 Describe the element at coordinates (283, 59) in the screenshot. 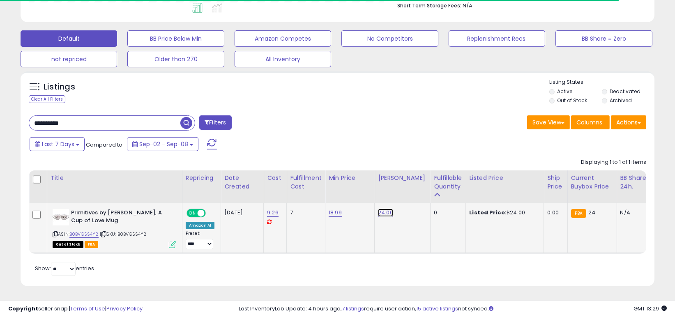

I see `button: All Inventory` at that location.